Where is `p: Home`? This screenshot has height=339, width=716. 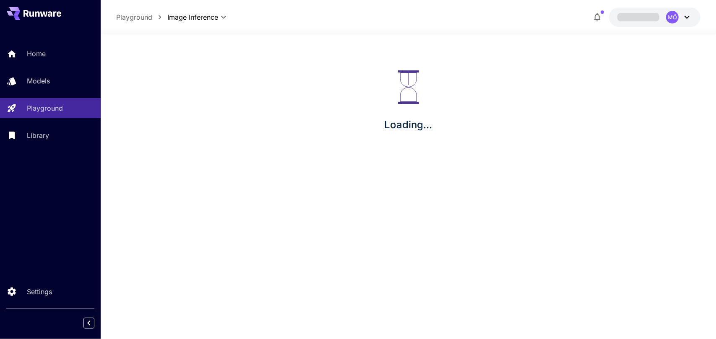 p: Home is located at coordinates (36, 54).